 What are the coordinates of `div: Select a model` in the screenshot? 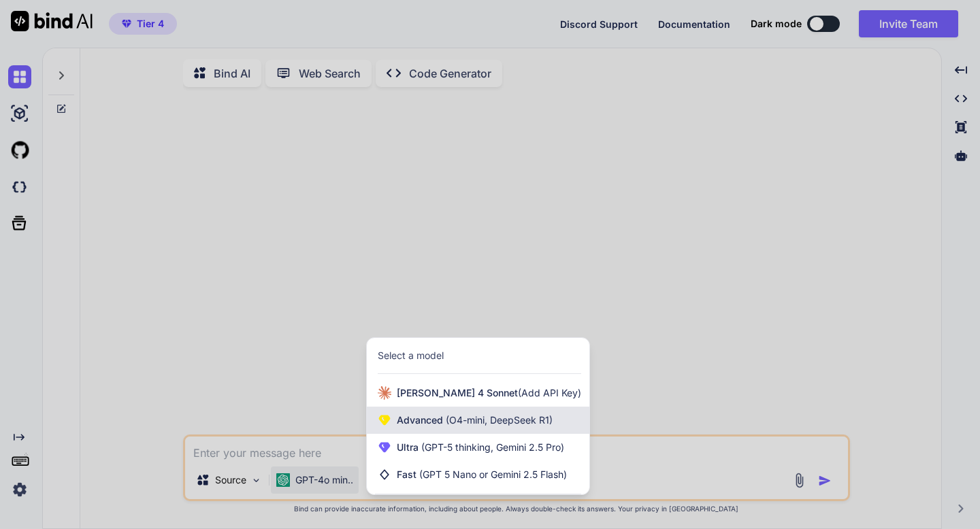 It's located at (410, 356).